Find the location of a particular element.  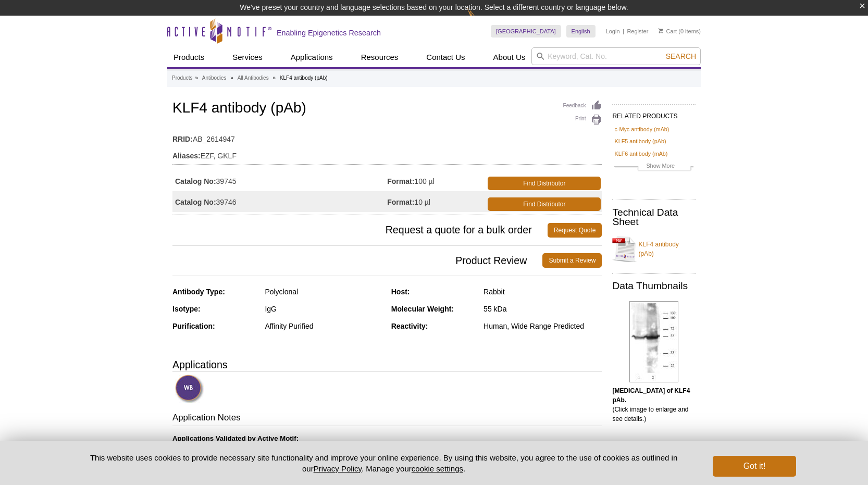

a: All Antibodies is located at coordinates (253, 78).